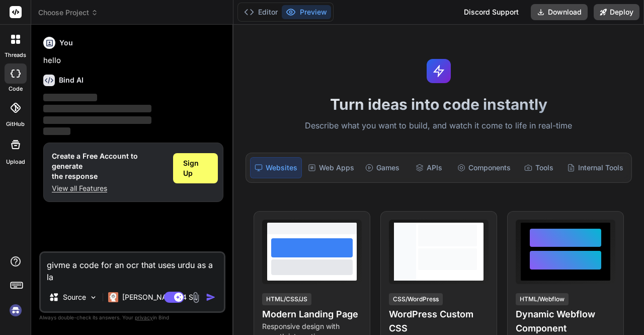 The image size is (644, 335). Describe the element at coordinates (429, 168) in the screenshot. I see `div: APIs` at that location.